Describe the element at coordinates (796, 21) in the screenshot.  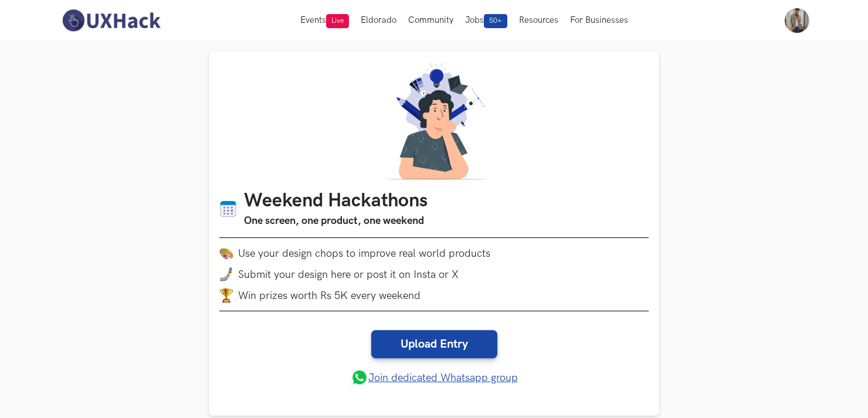
I see `img: Your profile pic` at that location.